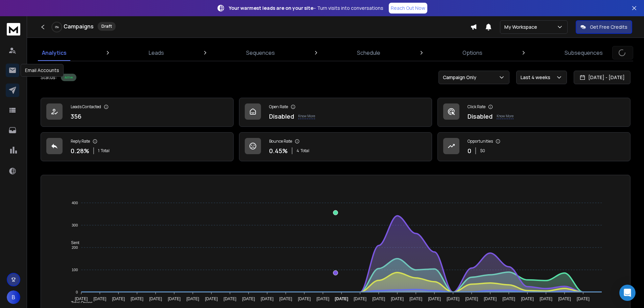  Describe the element at coordinates (281, 141) in the screenshot. I see `p: Bounce Rate` at that location.